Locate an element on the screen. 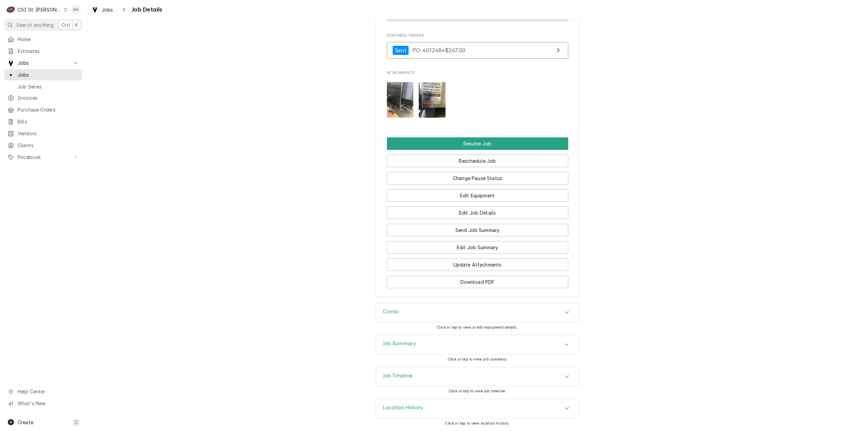  a: Estimates is located at coordinates (43, 51).